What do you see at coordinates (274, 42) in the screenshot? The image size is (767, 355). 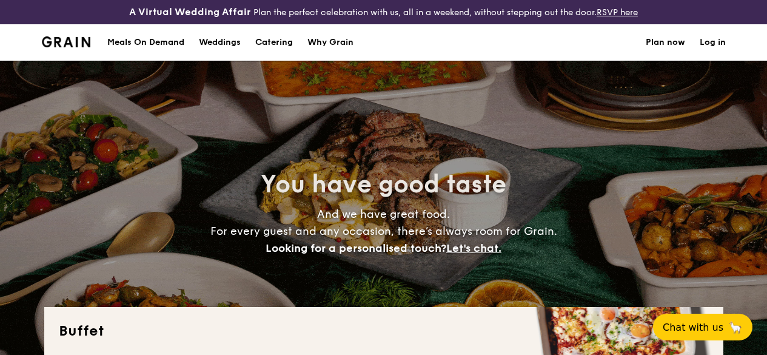 I see `a: Catering` at bounding box center [274, 42].